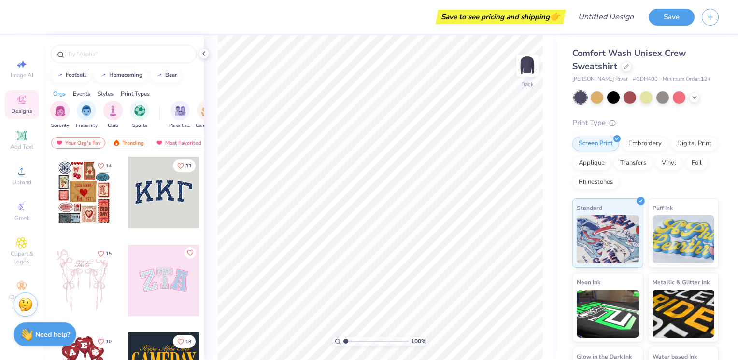  I want to click on div: filter for Sports, so click(140, 115).